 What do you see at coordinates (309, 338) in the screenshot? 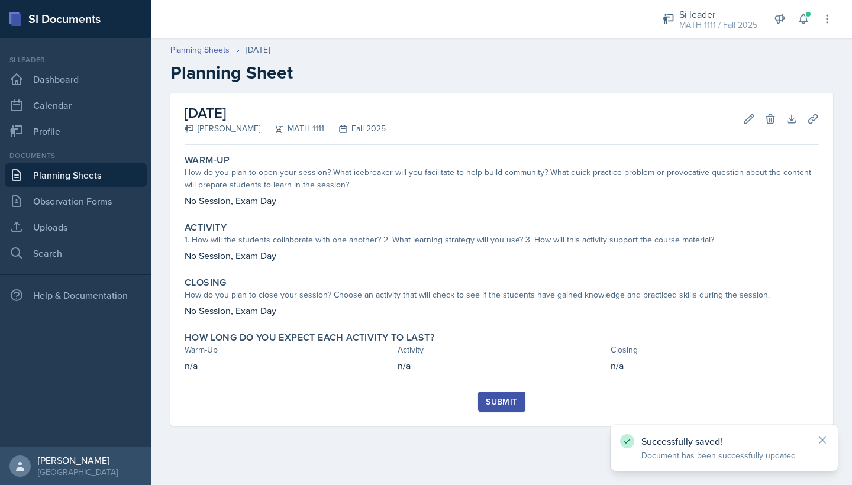
I see `label: How long do you expect each activity to last?` at bounding box center [309, 338].